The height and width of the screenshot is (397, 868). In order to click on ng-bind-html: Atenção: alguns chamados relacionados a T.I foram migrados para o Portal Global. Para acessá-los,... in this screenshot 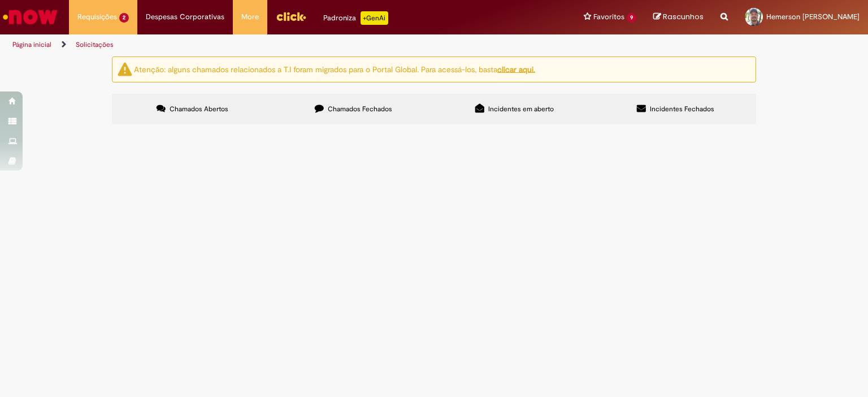, I will do `click(334, 69)`.